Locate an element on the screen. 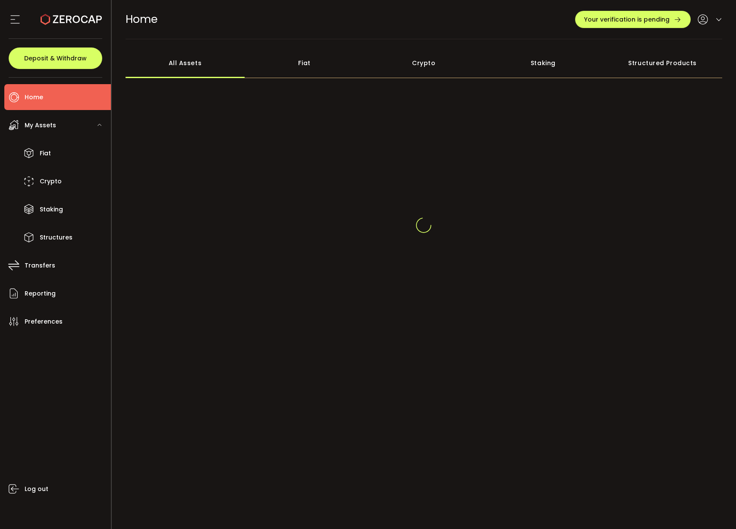  span: My Assets is located at coordinates (40, 125).